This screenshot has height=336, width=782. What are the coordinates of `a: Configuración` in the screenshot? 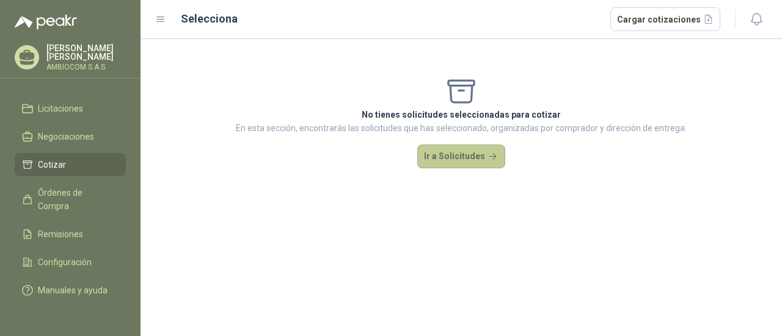 It's located at (70, 263).